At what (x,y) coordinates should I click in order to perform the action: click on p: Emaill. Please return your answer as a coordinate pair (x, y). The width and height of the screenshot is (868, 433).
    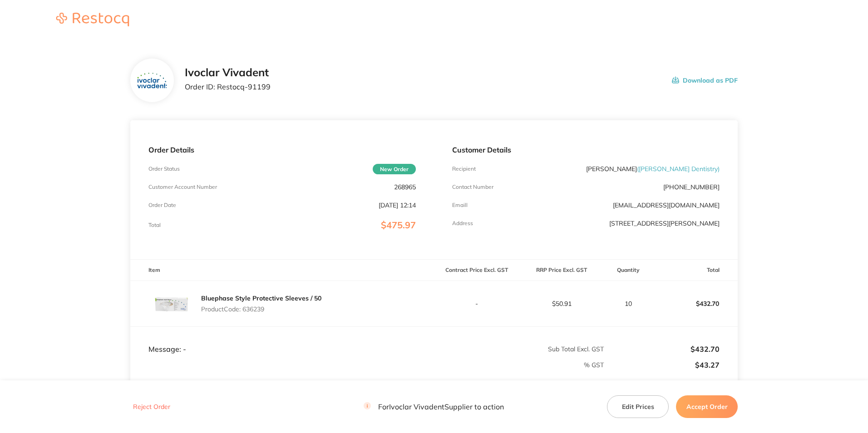
    Looking at the image, I should click on (460, 205).